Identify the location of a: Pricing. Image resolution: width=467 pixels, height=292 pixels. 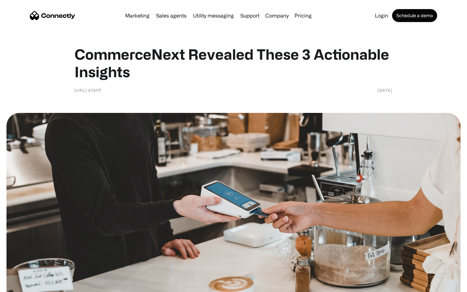
(303, 16).